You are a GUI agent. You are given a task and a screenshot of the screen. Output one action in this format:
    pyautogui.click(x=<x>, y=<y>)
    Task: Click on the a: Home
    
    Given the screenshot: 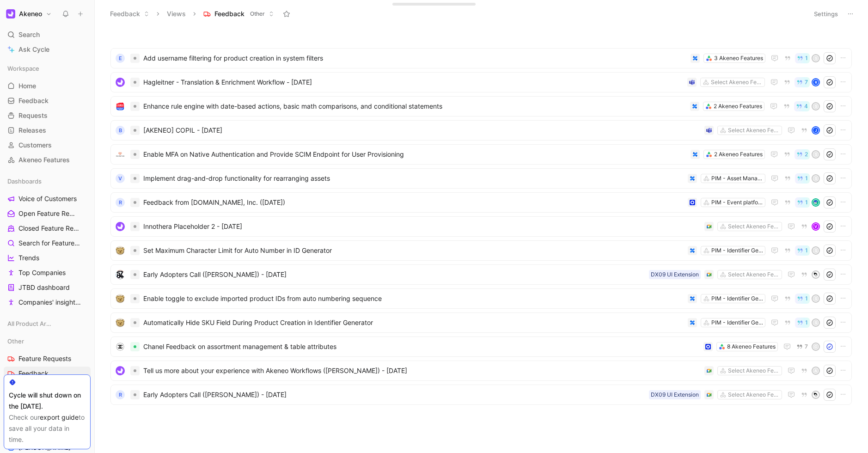 What is the action you would take?
    pyautogui.click(x=47, y=86)
    